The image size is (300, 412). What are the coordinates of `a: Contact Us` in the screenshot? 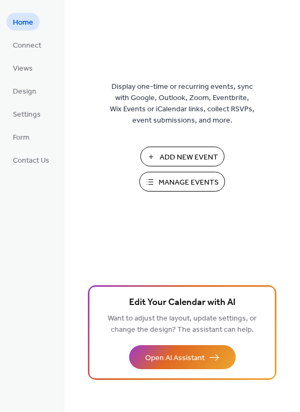 It's located at (31, 160).